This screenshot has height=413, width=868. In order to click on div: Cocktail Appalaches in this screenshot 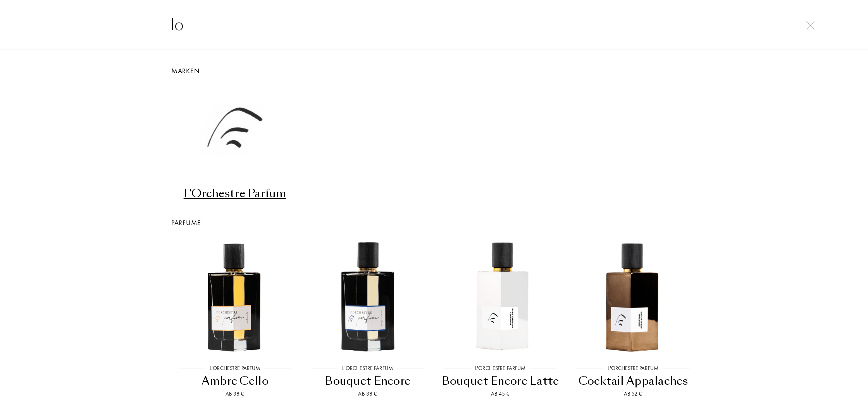, I will do `click(633, 381)`.